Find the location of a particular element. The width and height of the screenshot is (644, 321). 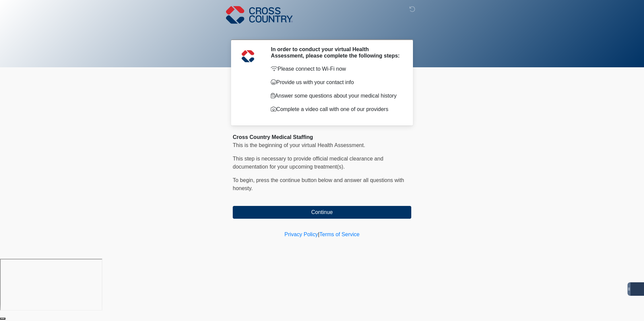

img: Cross Country Logo is located at coordinates (259, 15).